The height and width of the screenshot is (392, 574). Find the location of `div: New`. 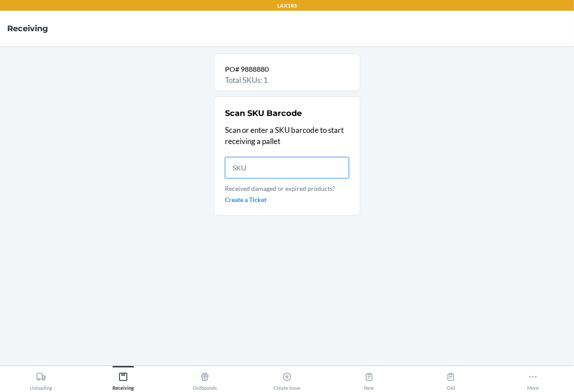

div: New is located at coordinates (369, 380).